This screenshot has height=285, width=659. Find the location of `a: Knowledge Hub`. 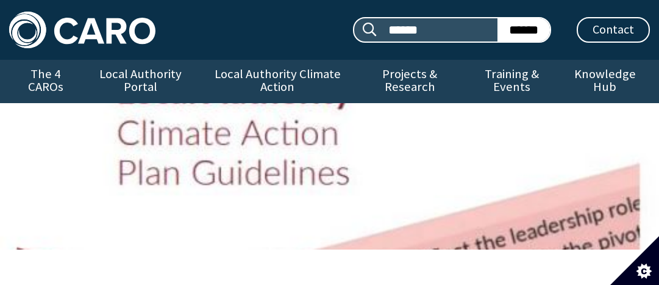

a: Knowledge Hub is located at coordinates (605, 81).